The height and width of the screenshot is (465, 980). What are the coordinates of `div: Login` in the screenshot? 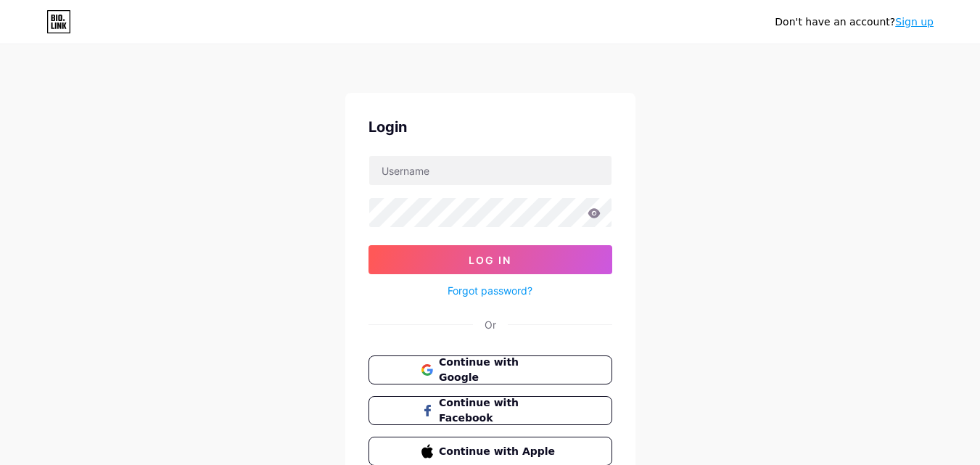 It's located at (490, 127).